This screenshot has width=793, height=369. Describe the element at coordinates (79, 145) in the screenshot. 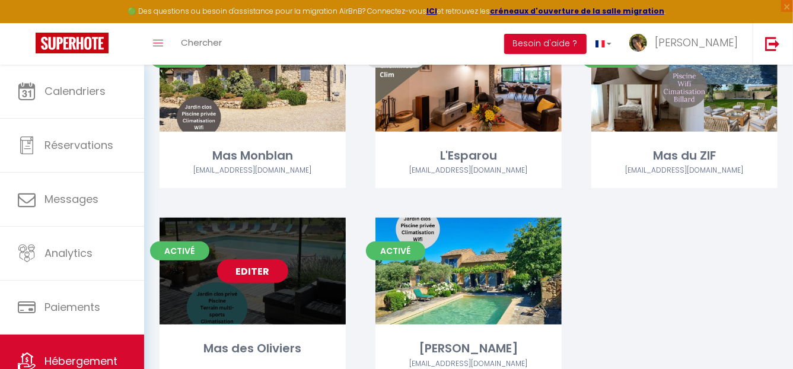

I see `span: Réservations` at that location.